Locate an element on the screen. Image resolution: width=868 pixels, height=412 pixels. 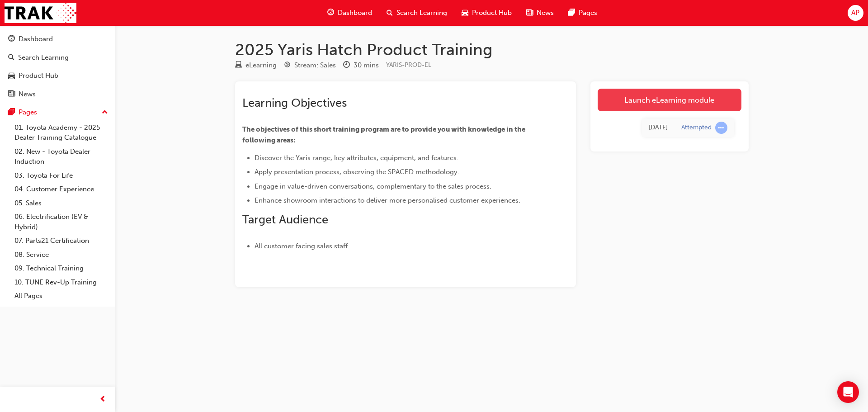
button: Pages is located at coordinates (58, 112).